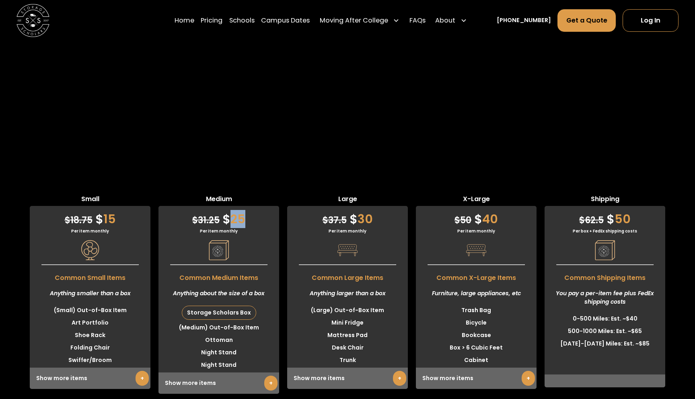 The image size is (695, 399). Describe the element at coordinates (78, 220) in the screenshot. I see `span: 18.75` at that location.